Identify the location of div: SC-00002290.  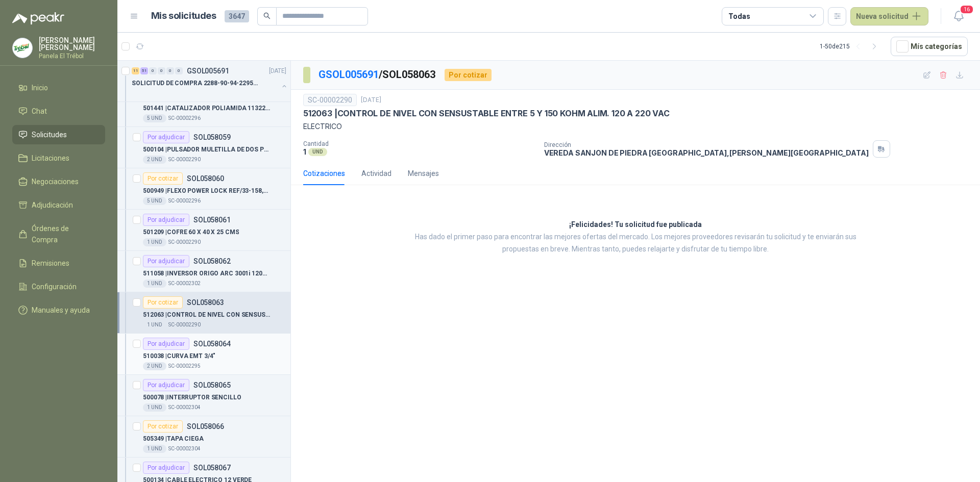
(330, 100).